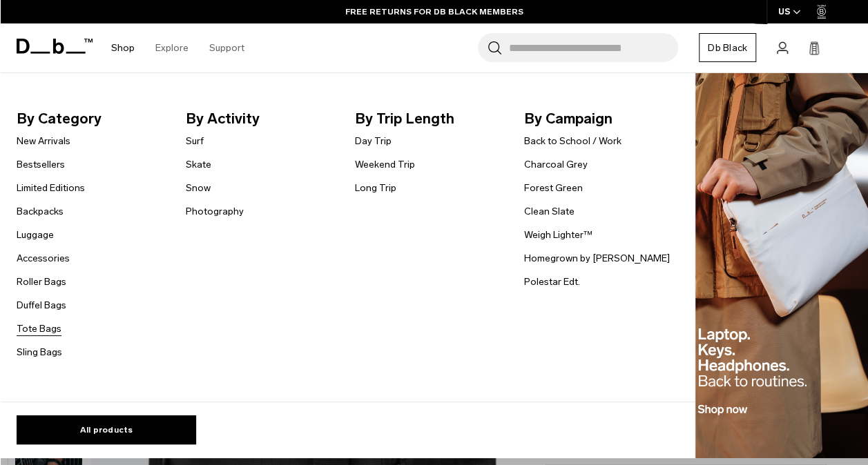  Describe the element at coordinates (40, 352) in the screenshot. I see `a: Sling Bags` at that location.